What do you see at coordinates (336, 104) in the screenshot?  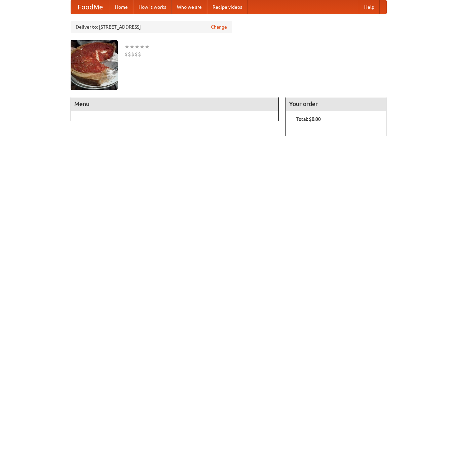 I see `h4: Your order` at bounding box center [336, 104].